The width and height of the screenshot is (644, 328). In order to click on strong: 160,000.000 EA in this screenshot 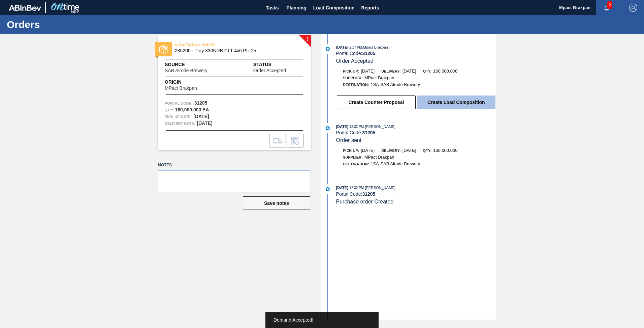, I will do `click(191, 109)`.